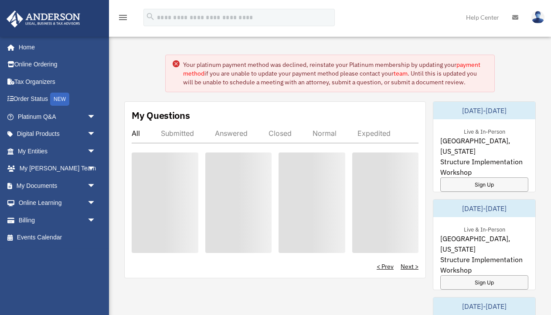  What do you see at coordinates (58, 220) in the screenshot?
I see `a: Billingarrow_drop_down` at bounding box center [58, 220].